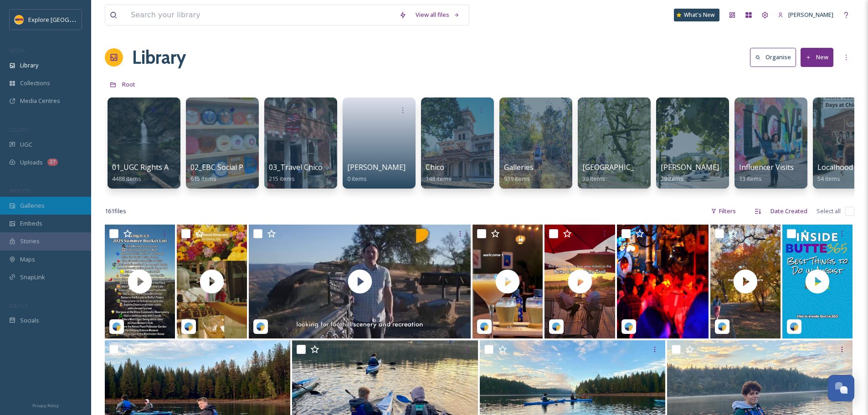  I want to click on span: 939 items, so click(517, 179).